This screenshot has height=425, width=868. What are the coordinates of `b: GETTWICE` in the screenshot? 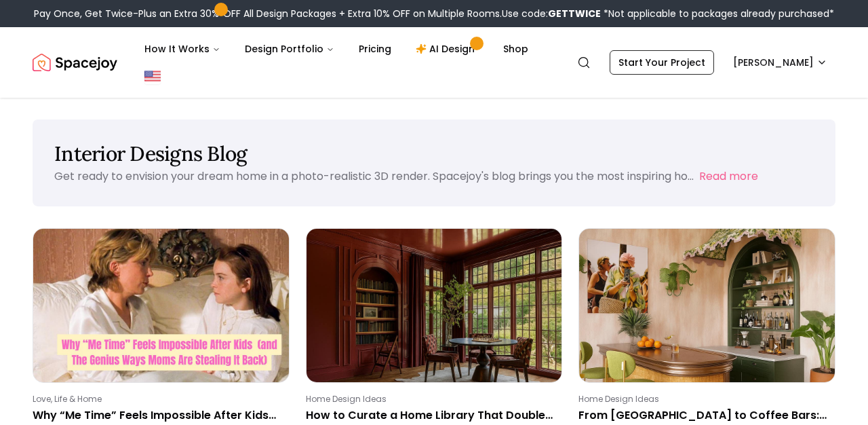 It's located at (575, 14).